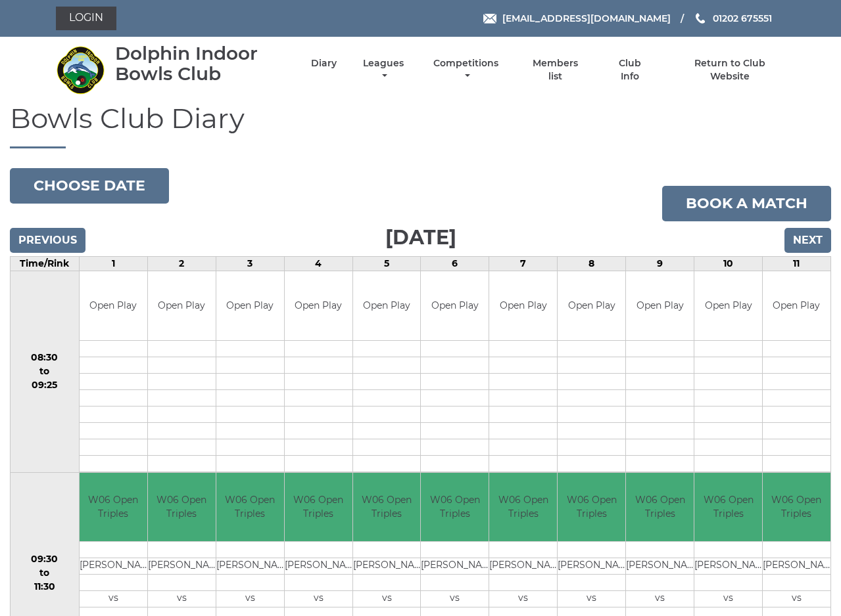  I want to click on a: Leagues, so click(383, 70).